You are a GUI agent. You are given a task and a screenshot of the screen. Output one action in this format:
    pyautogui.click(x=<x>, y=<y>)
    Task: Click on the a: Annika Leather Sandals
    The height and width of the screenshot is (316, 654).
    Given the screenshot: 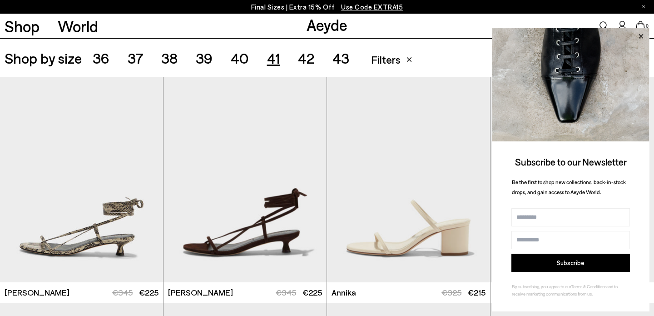 What is the action you would take?
    pyautogui.click(x=572, y=179)
    